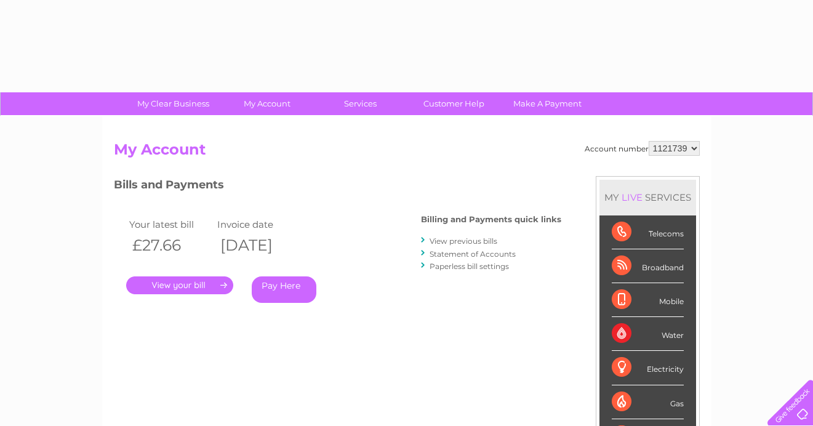 The image size is (813, 426). What do you see at coordinates (648, 232) in the screenshot?
I see `div: Telecoms` at bounding box center [648, 232].